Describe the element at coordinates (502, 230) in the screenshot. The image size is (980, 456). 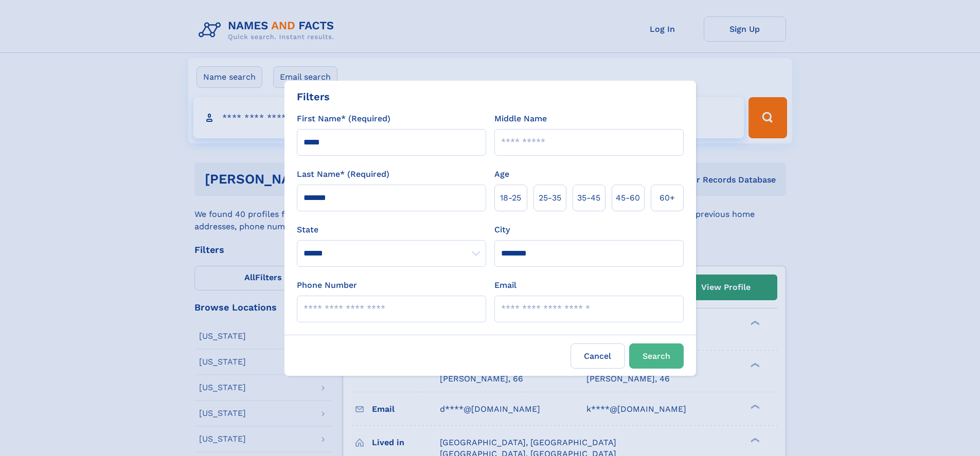
I see `label: City` at that location.